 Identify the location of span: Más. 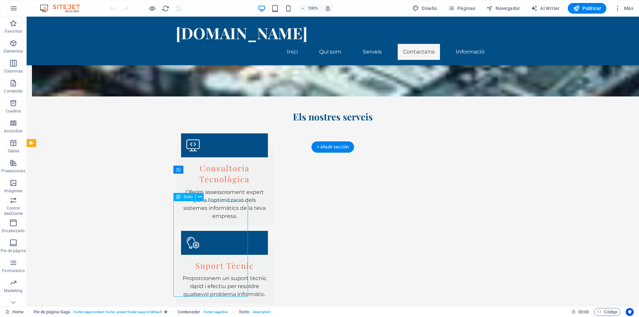
(624, 8).